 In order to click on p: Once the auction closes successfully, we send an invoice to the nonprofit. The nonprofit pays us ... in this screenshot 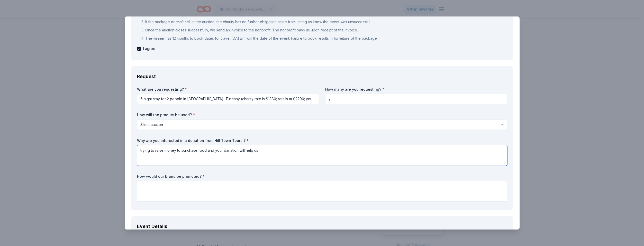, I will do `click(326, 30)`.